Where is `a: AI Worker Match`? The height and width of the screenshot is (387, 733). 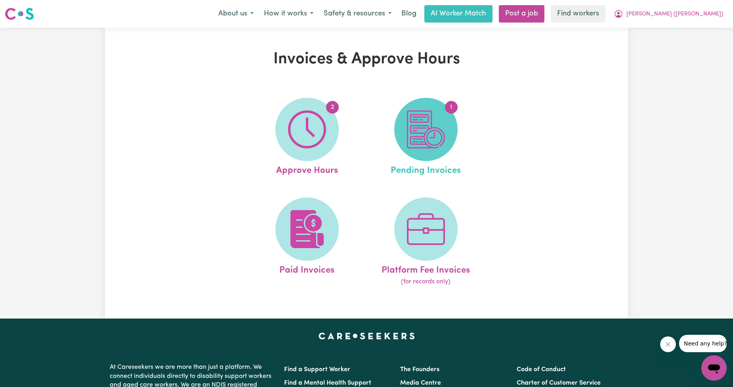 a: AI Worker Match is located at coordinates (458, 14).